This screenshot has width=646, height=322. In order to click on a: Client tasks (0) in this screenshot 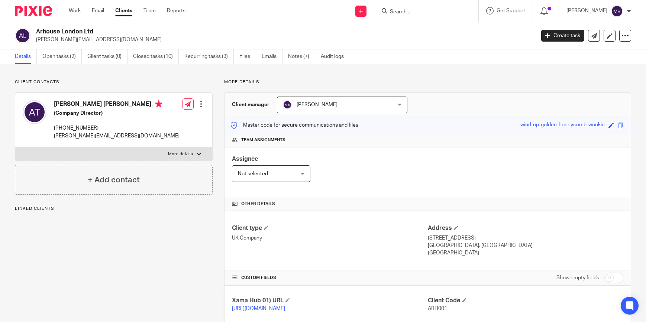, I will do `click(107, 57)`.